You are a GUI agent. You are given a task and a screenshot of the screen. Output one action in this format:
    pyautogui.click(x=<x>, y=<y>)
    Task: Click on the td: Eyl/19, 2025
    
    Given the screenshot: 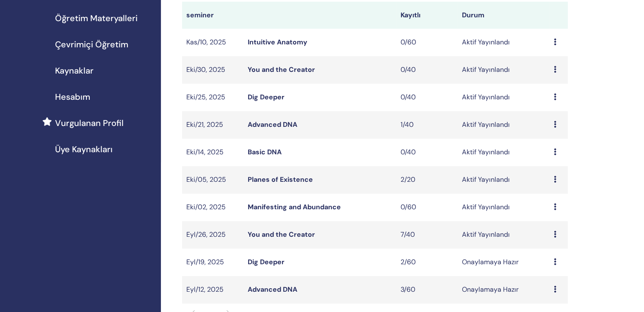 What is the action you would take?
    pyautogui.click(x=213, y=263)
    